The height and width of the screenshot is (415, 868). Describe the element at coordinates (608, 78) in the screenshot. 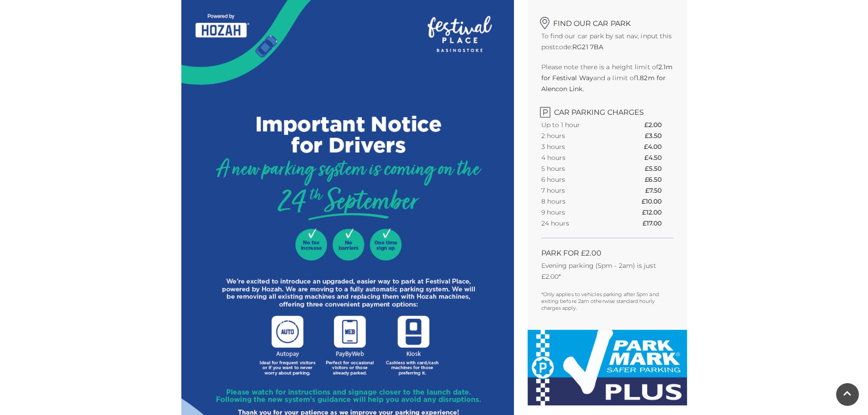

I see `p: Please note there is a height limit of and a limit of` at that location.